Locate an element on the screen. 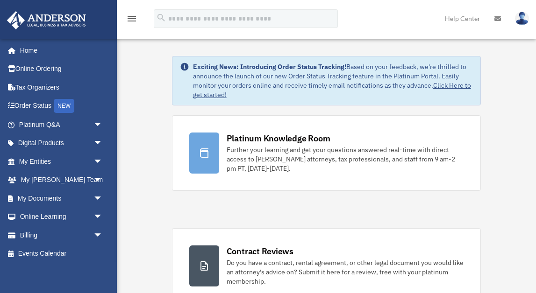 The image size is (536, 293). div: Contract Reviews is located at coordinates (260, 251).